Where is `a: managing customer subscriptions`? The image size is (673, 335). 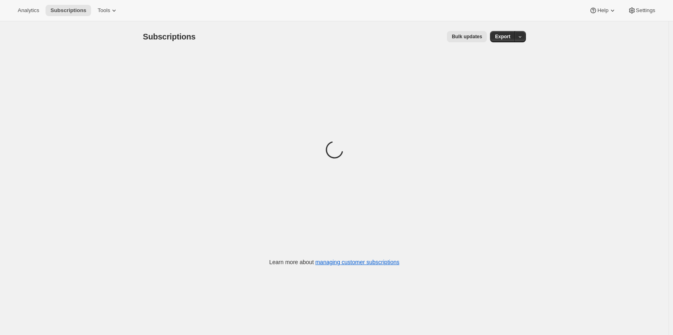 a: managing customer subscriptions is located at coordinates (357, 262).